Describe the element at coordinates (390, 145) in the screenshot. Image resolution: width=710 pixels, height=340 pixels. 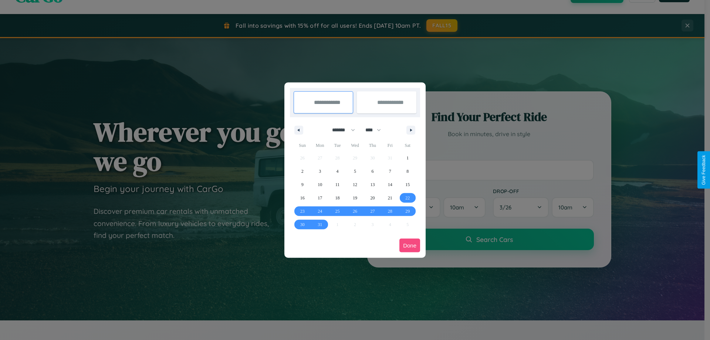
I see `span: Fri` at that location.